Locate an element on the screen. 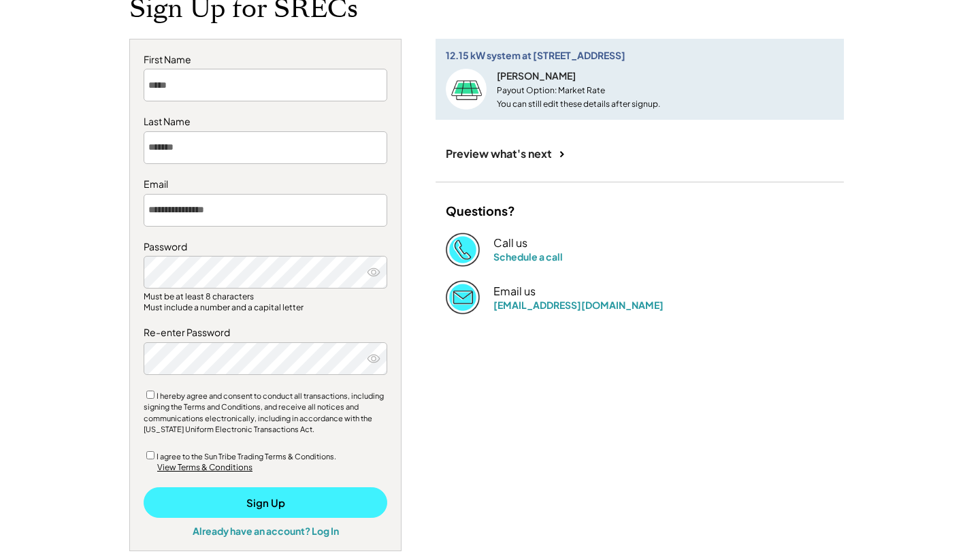 This screenshot has height=558, width=980. div: Password is located at coordinates (265, 247).